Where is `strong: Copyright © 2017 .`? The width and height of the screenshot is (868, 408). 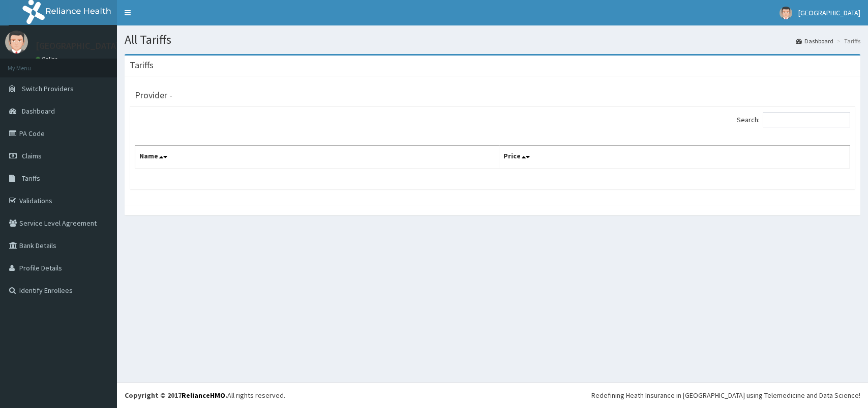 strong: Copyright © 2017 . is located at coordinates (176, 395).